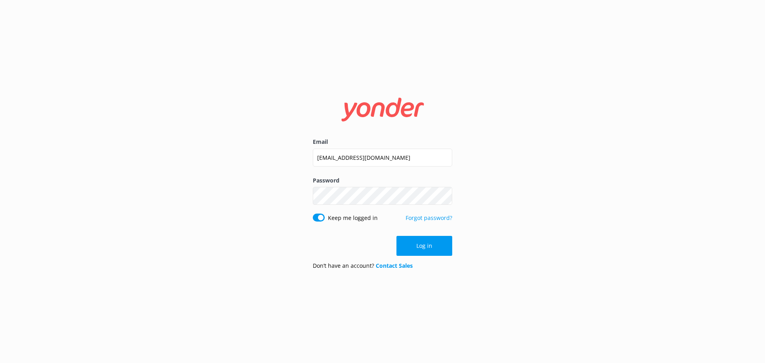  I want to click on a: Forgot password?, so click(429, 218).